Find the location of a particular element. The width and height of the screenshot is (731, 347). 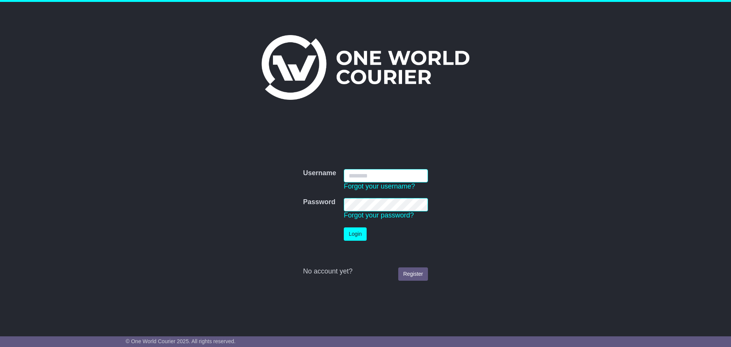

label: Password is located at coordinates (319, 202).